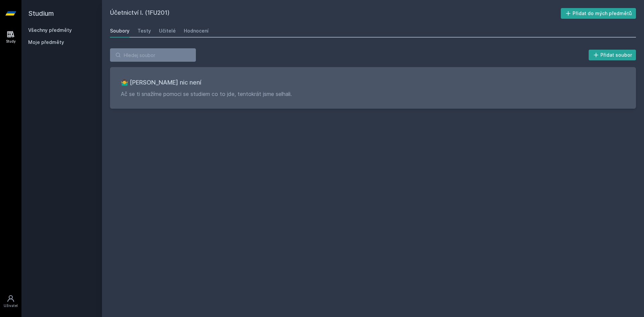  What do you see at coordinates (373, 94) in the screenshot?
I see `p: Ač se ti snažíme pomoci se studiem co to jde, tentokrát jsme selhali.` at bounding box center [373, 94].